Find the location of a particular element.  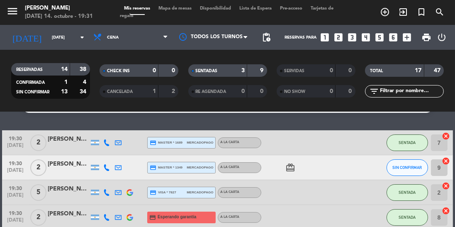

span: visa * 7827 is located at coordinates (163, 192).